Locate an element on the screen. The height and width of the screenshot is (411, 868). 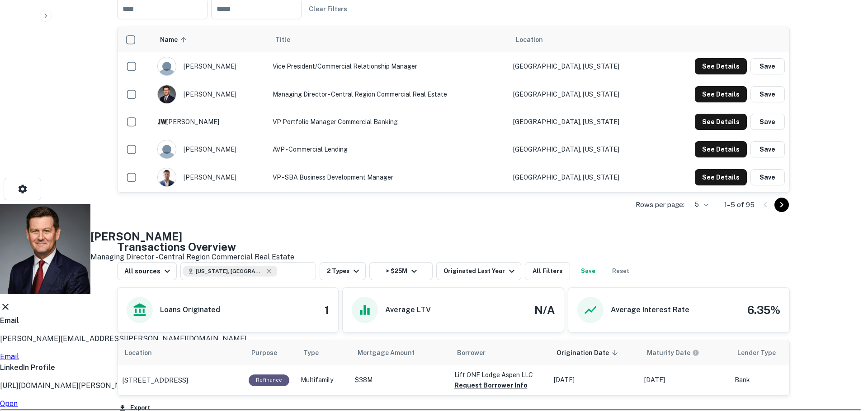
span: Purpose is located at coordinates (270, 353).